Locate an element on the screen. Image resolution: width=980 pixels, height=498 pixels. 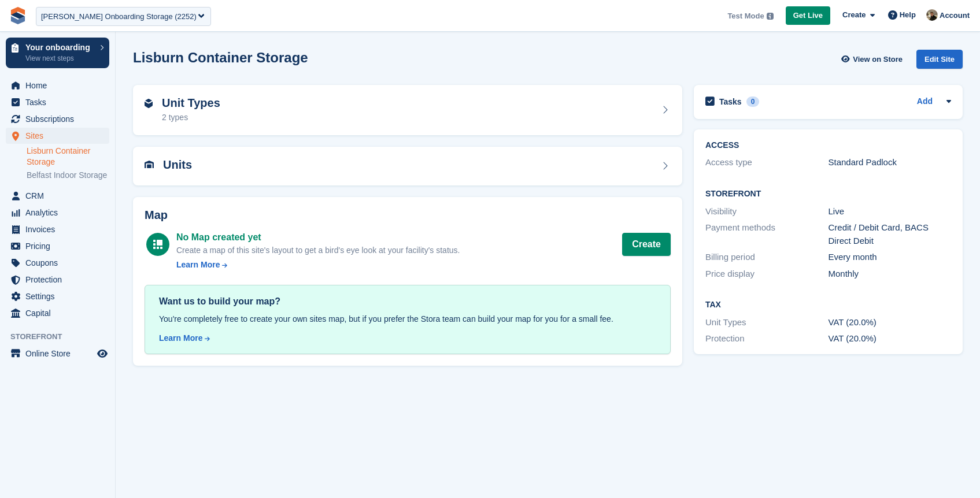
span: Invoices is located at coordinates (60, 229).